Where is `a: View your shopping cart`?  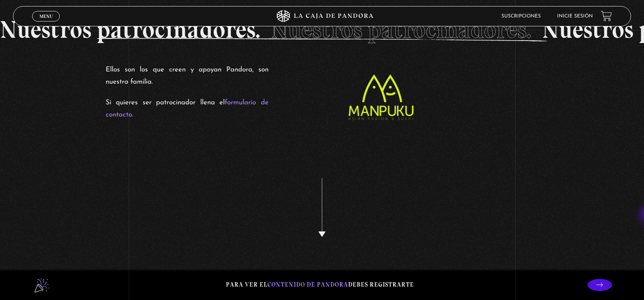 a: View your shopping cart is located at coordinates (606, 16).